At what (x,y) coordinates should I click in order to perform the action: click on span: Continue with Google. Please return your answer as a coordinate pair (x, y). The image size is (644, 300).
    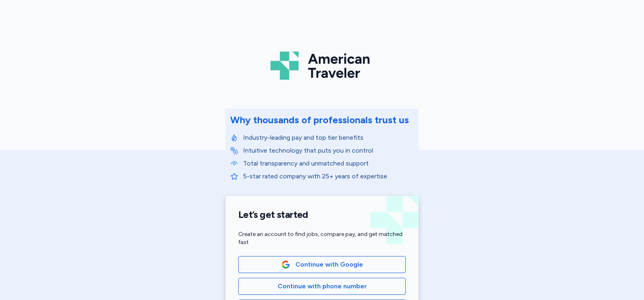
    Looking at the image, I should click on (329, 264).